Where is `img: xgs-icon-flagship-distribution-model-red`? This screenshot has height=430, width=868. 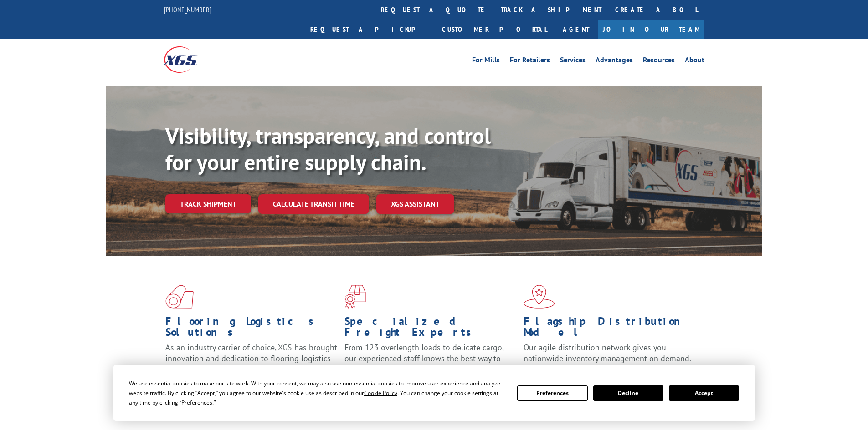 img: xgs-icon-flagship-distribution-model-red is located at coordinates (539, 297).